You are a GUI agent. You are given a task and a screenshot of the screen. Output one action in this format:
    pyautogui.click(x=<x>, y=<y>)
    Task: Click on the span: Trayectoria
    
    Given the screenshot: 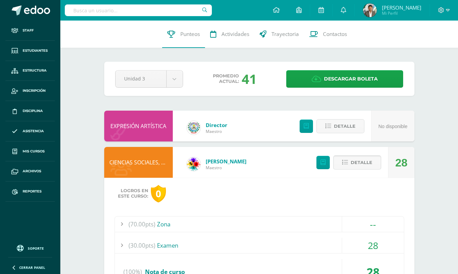 What is the action you would take?
    pyautogui.click(x=285, y=34)
    